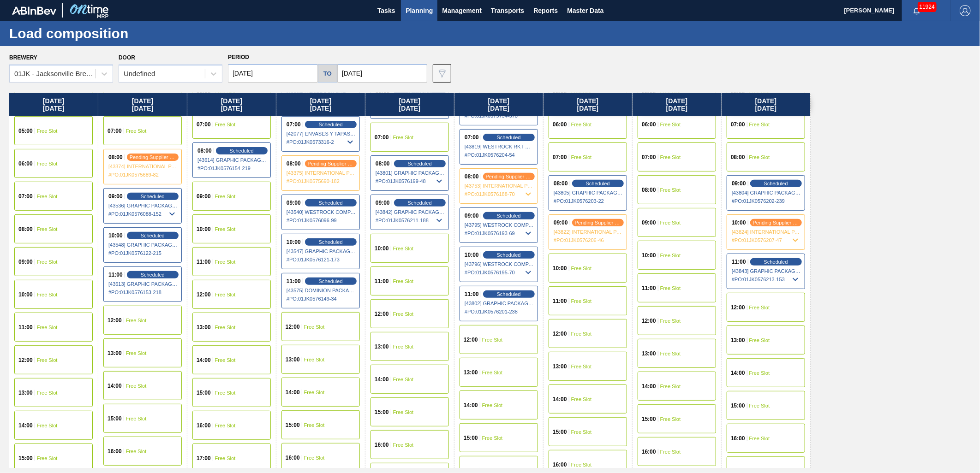  I want to click on div: 01JK - Jacksonville Brewery, so click(55, 74).